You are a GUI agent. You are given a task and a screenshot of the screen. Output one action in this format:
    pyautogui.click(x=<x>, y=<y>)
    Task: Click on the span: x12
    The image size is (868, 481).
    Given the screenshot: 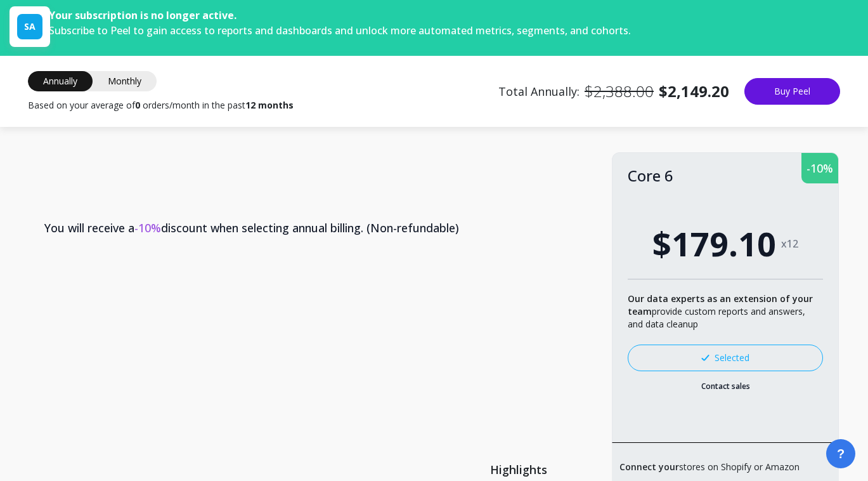 What is the action you would take?
    pyautogui.click(x=789, y=244)
    